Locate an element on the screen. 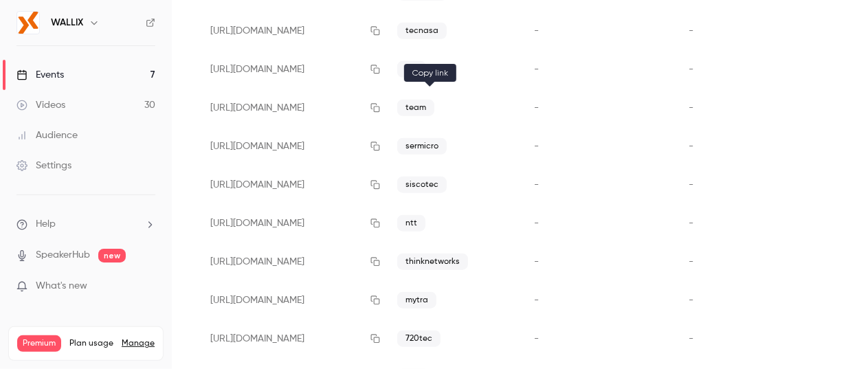  div: Settings is located at coordinates (44, 166).